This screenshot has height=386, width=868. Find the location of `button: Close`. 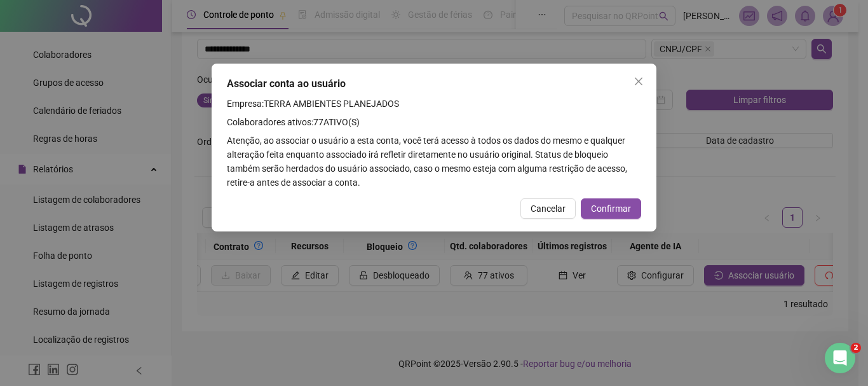

button: Close is located at coordinates (639, 81).